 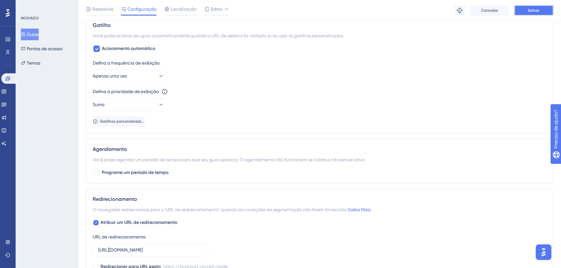 What do you see at coordinates (128, 49) in the screenshot?
I see `span: Acionamento automático` at bounding box center [128, 49].